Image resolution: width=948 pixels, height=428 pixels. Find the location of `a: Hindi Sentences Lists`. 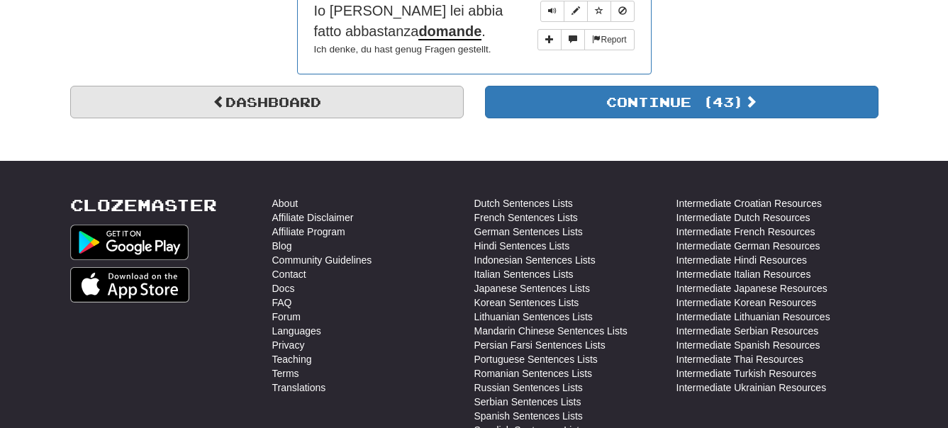

a: Hindi Sentences Lists is located at coordinates (522, 246).